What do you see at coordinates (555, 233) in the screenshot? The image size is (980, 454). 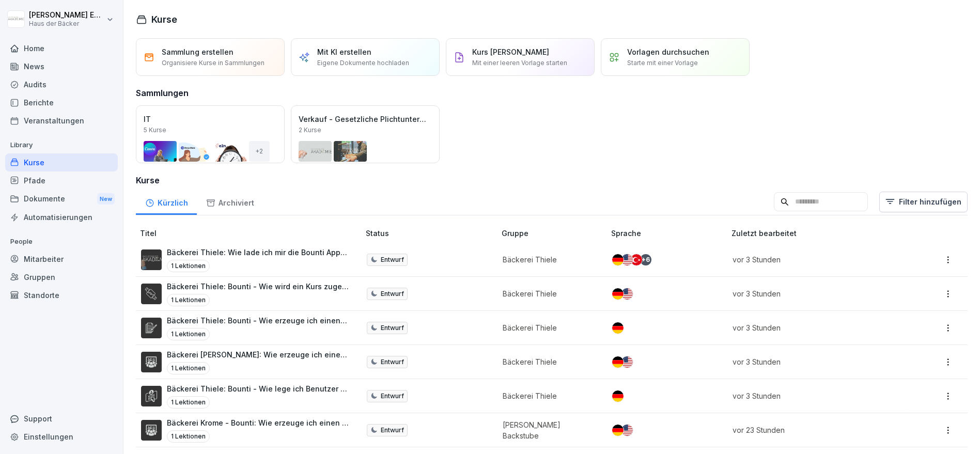 I see `p: Gruppe` at bounding box center [555, 233].